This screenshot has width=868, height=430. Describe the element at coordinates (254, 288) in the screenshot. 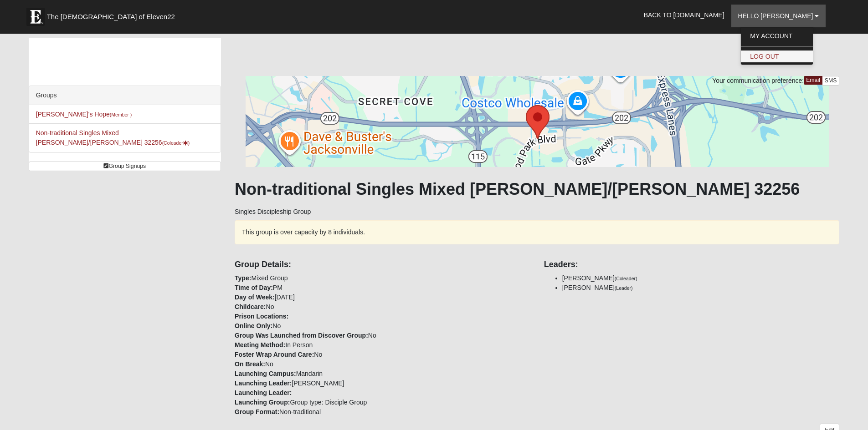

I see `strong: Time of Day:` at that location.